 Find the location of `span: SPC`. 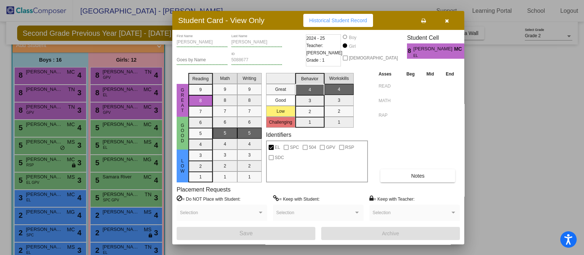

span: SPC is located at coordinates (294, 148).